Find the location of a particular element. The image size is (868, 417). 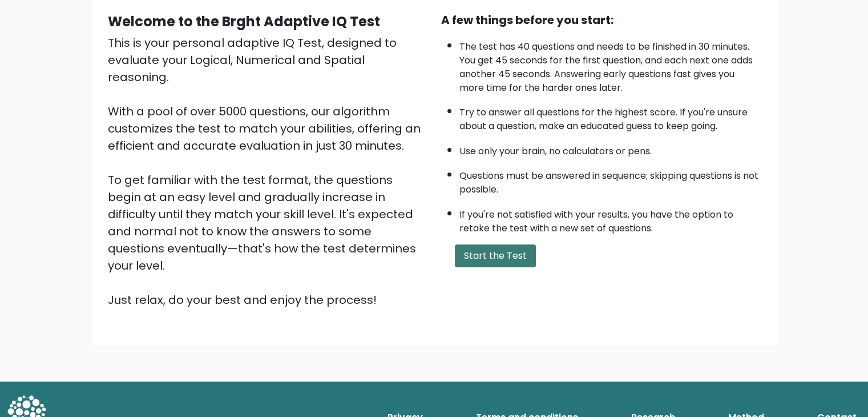

div: A few things before you start: is located at coordinates (601, 20).